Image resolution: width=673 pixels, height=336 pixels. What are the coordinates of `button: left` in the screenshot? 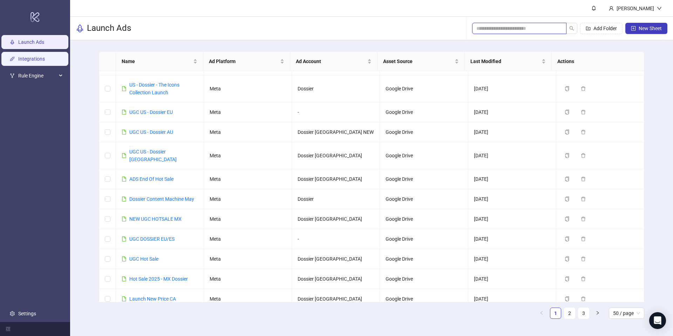 It's located at (541, 313).